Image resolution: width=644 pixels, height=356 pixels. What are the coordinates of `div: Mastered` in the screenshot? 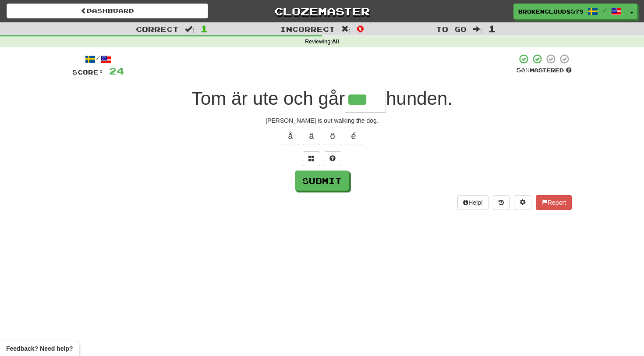 It's located at (544, 71).